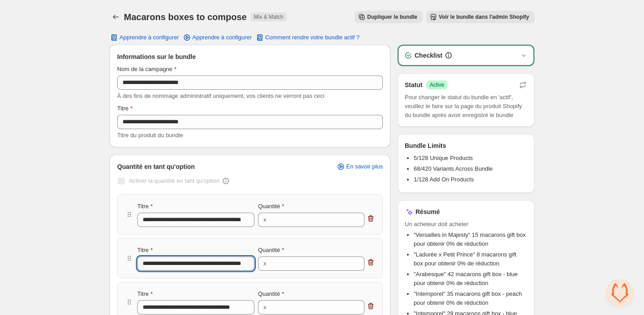 The width and height of the screenshot is (644, 315). I want to click on button: Dupliquer le bundle, so click(388, 17).